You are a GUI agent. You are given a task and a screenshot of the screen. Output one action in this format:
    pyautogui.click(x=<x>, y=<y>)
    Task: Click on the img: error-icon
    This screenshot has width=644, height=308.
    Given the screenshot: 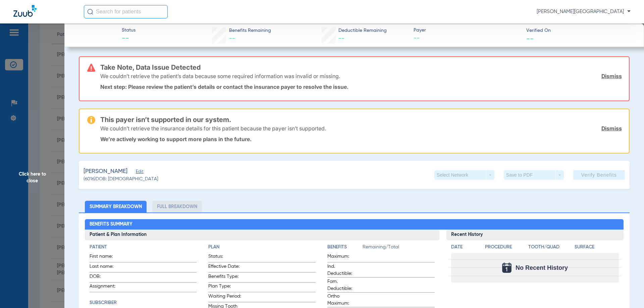 What is the action you would take?
    pyautogui.click(x=91, y=68)
    